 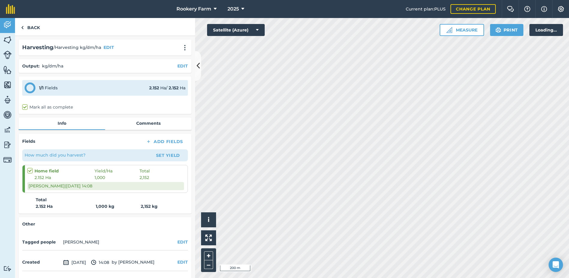 What do you see at coordinates (105, 224) in the screenshot?
I see `h4: Other` at bounding box center [105, 224].